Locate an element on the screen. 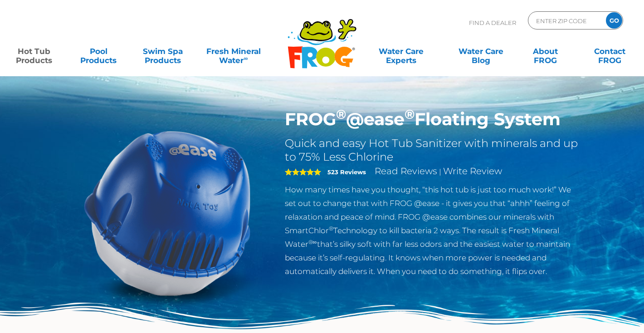 The image size is (644, 333). a: PoolProducts is located at coordinates (98, 52).